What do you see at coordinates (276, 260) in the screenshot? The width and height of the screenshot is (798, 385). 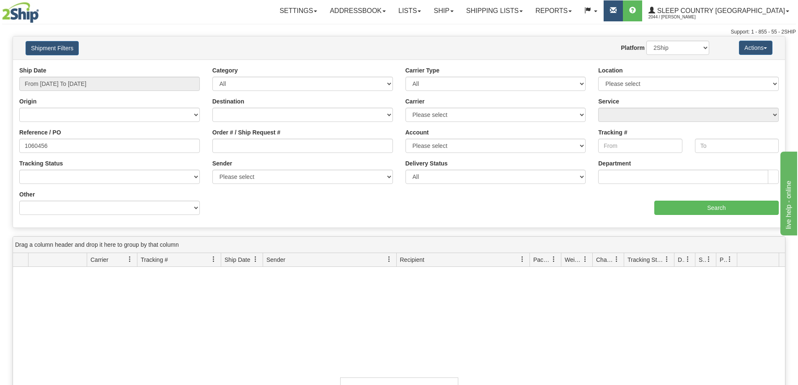 I see `span: Sender` at bounding box center [276, 260].